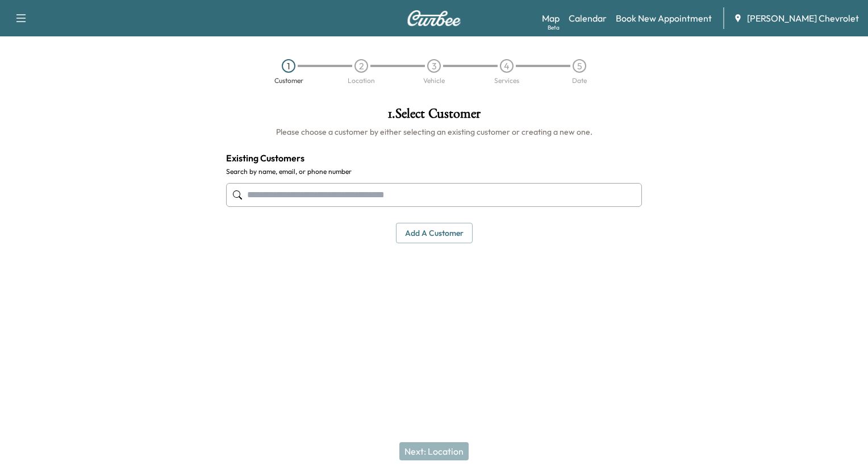 This screenshot has height=474, width=868. I want to click on h4: Existing Customers, so click(434, 158).